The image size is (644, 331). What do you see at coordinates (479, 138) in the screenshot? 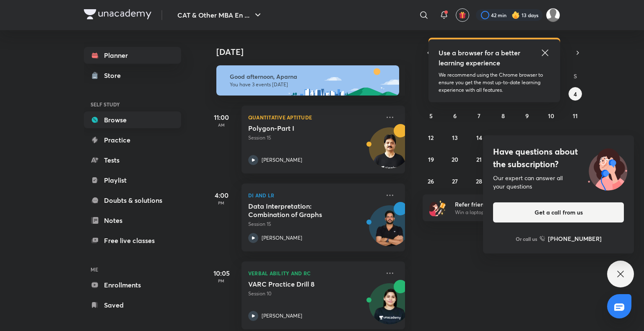
I see `button: October 14, 2025` at bounding box center [479, 138].